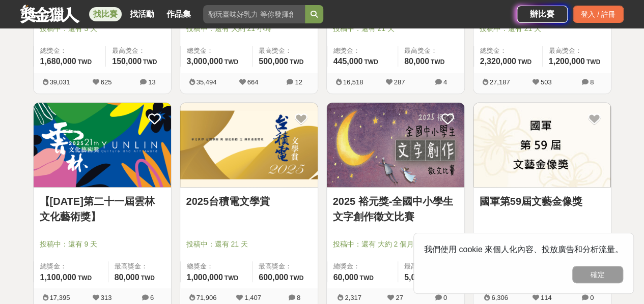  What do you see at coordinates (179, 14) in the screenshot?
I see `a: 作品集` at bounding box center [179, 14].